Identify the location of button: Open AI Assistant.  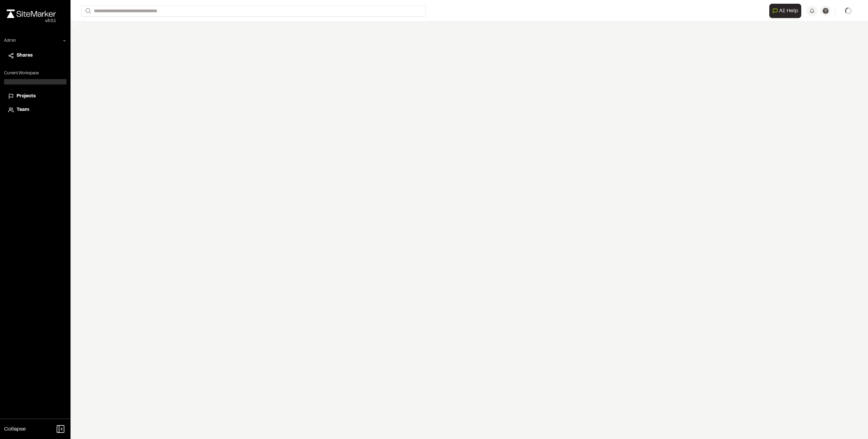
(785, 11).